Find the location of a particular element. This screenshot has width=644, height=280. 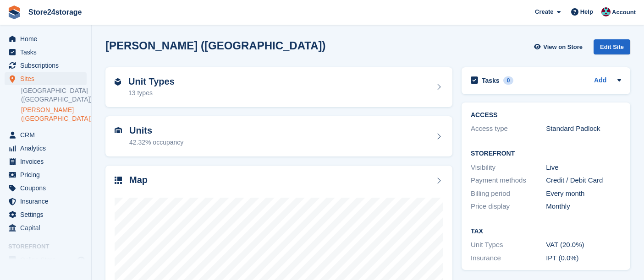

span: Tasks is located at coordinates (47, 52).